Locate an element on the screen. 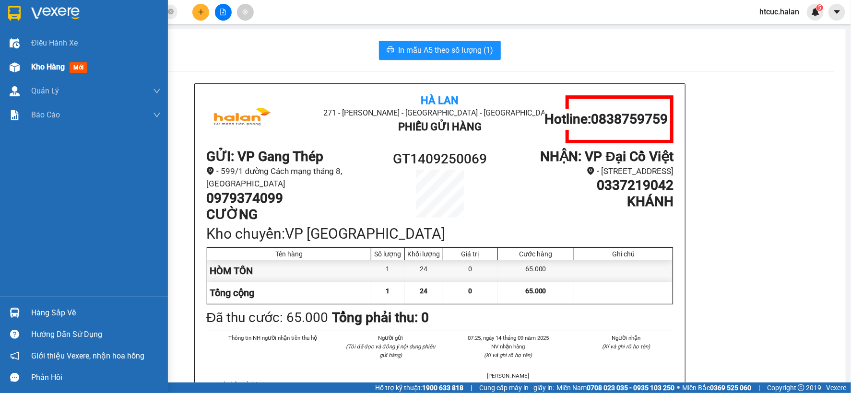 The height and width of the screenshot is (393, 851). span: 1 is located at coordinates (388, 291).